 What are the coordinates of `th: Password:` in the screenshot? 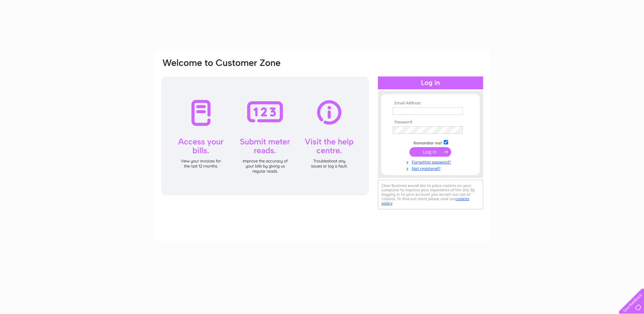 It's located at (430, 122).